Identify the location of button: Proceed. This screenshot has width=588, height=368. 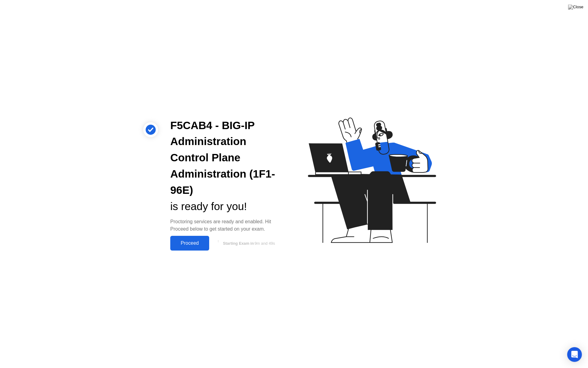
(190, 244).